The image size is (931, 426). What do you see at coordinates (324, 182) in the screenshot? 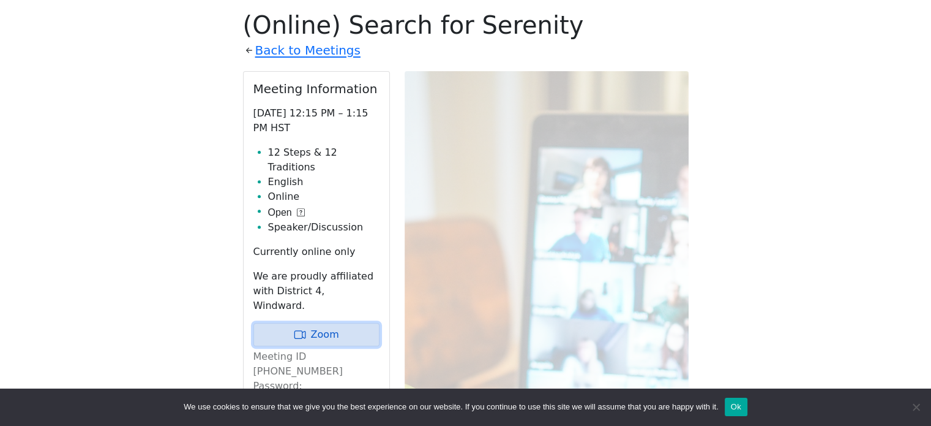
I see `li: English` at bounding box center [324, 182].